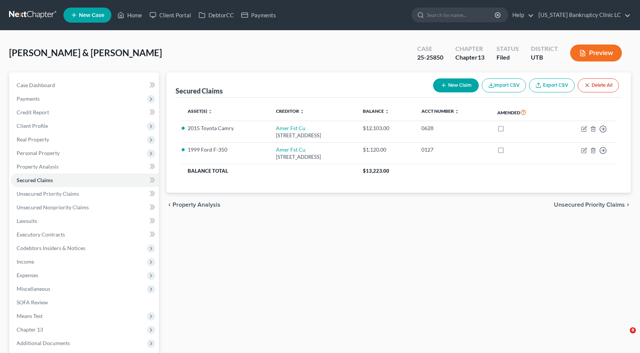 The height and width of the screenshot is (353, 640). I want to click on a: DebtorCC, so click(216, 15).